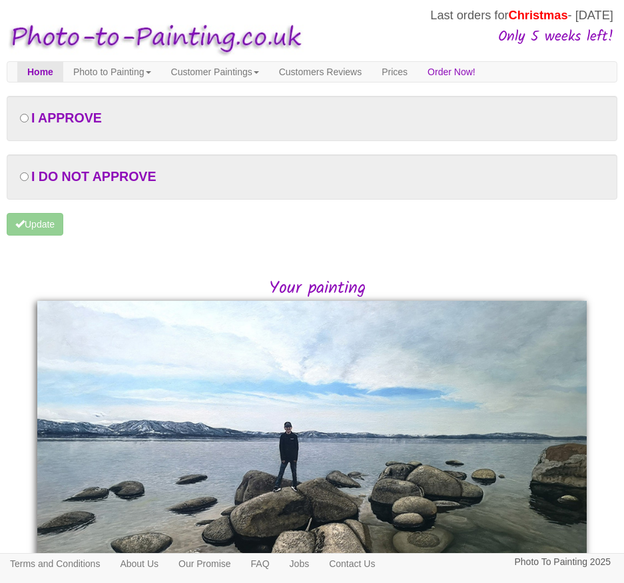 The image size is (624, 583). Describe the element at coordinates (317, 288) in the screenshot. I see `h2: Your painting` at that location.